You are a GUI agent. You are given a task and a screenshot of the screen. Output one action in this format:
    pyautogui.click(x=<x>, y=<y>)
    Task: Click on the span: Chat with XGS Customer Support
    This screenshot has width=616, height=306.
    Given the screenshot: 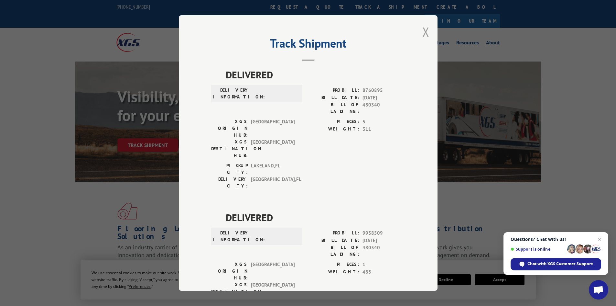 What is the action you would take?
    pyautogui.click(x=560, y=263)
    